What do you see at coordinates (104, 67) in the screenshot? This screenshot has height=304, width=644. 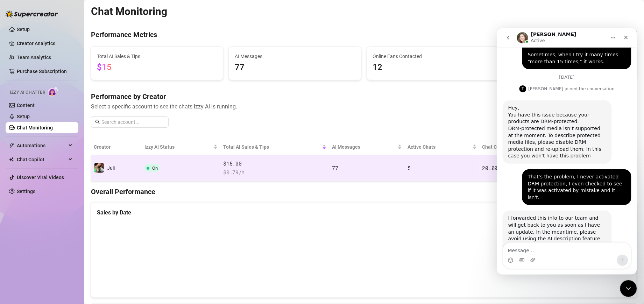 I see `span: $15` at bounding box center [104, 67].